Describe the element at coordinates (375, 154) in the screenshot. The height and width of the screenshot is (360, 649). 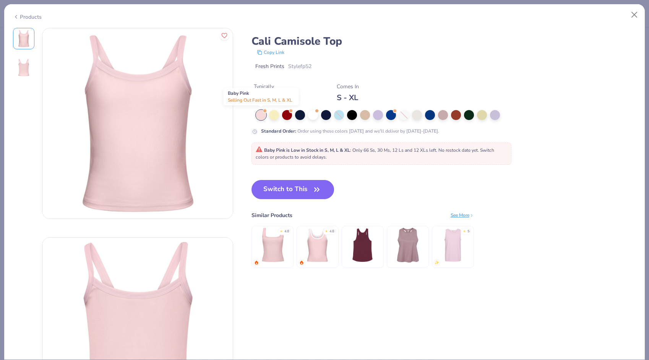
I see `span: : Only 66 Ss, 30 Ms, 12 Ls and 12 XLs left. No restock date yet. Switch colors or products to avo...` at that location.